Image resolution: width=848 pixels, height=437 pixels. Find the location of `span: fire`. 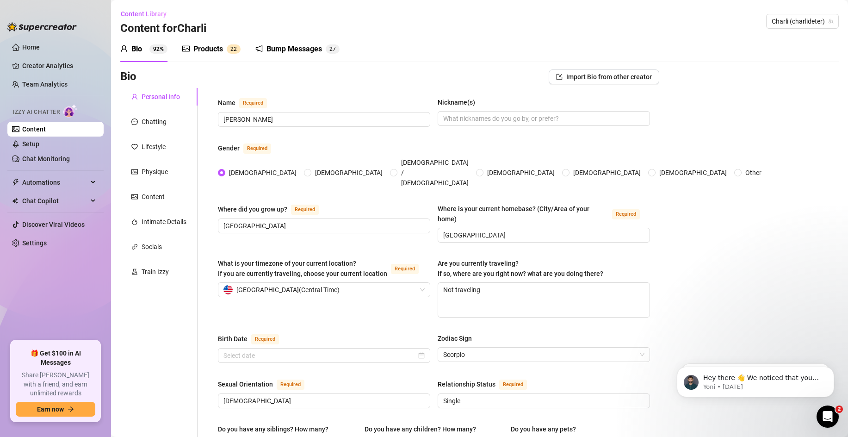

span: fire is located at coordinates (135, 222).